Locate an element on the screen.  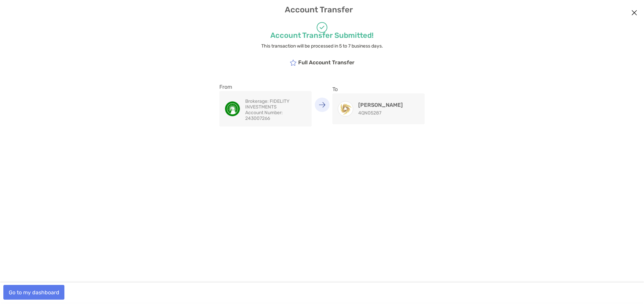
h6: This transaction will be processed in 5 to 7 business days. is located at coordinates (322, 46).